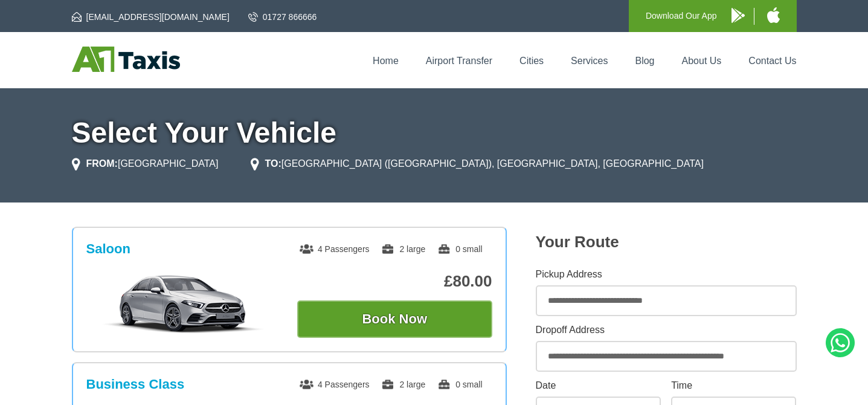 The height and width of the screenshot is (405, 868). What do you see at coordinates (681, 16) in the screenshot?
I see `p: Download Our App` at bounding box center [681, 16].